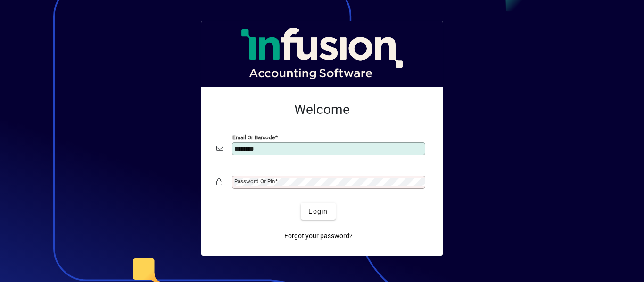 The height and width of the screenshot is (282, 644). Describe the element at coordinates (317, 211) in the screenshot. I see `span: Login` at that location.